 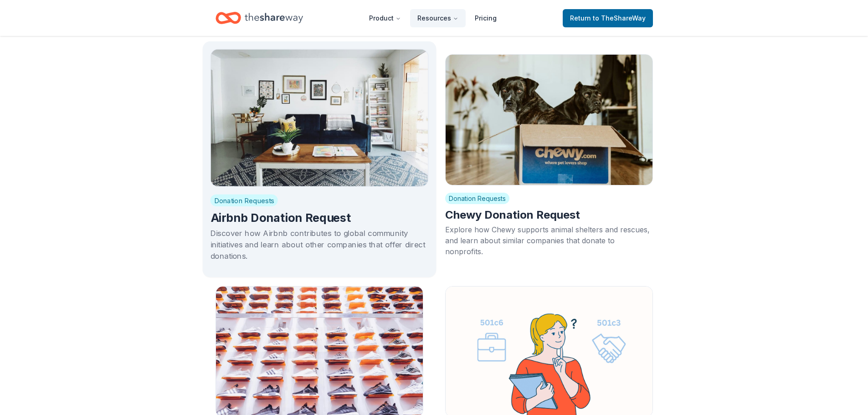 What do you see at coordinates (259, 18) in the screenshot?
I see `a: Home` at bounding box center [259, 18].